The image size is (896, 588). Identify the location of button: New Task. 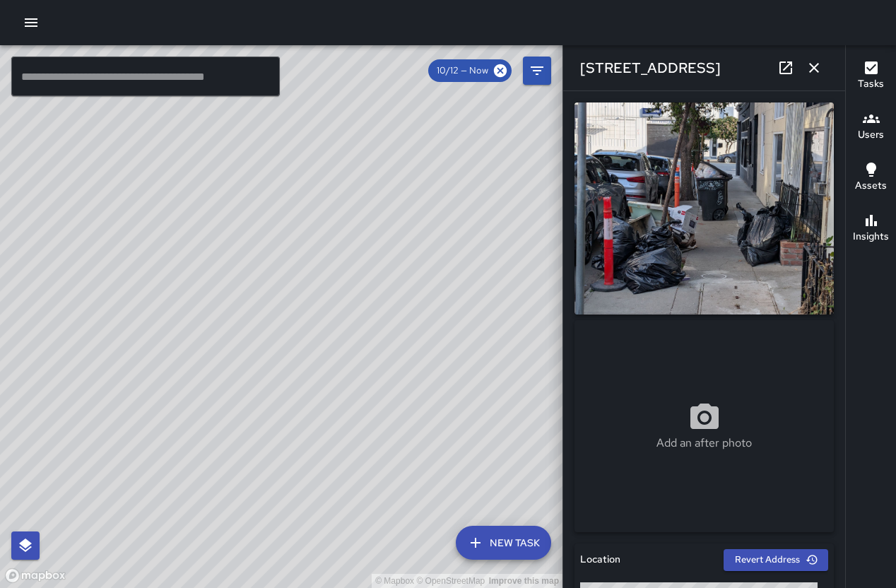
(503, 543).